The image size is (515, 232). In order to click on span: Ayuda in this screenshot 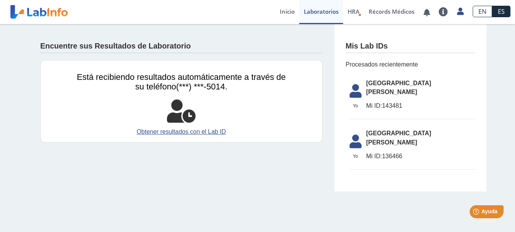, I will do `click(42, 9)`.